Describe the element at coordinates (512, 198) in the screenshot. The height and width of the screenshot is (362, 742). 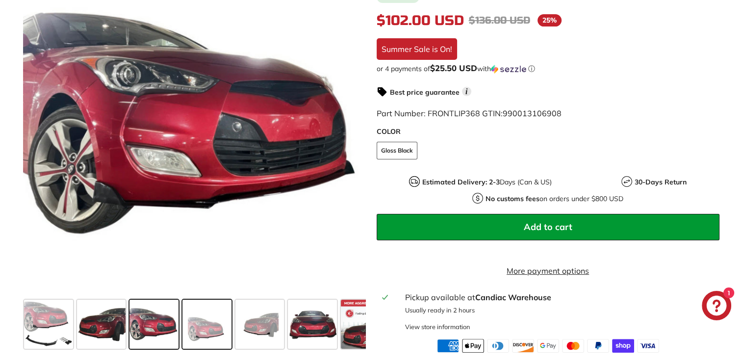
I see `strong: No customs fees` at that location.